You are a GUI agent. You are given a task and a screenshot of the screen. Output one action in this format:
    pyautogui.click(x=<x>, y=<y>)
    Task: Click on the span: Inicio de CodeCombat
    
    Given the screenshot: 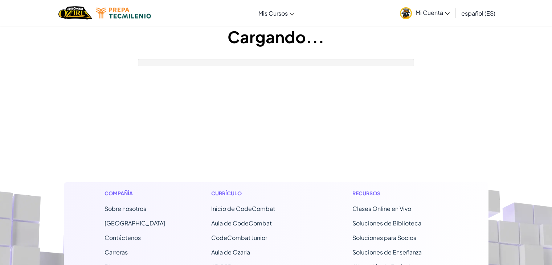 What is the action you would take?
    pyautogui.click(x=243, y=208)
    